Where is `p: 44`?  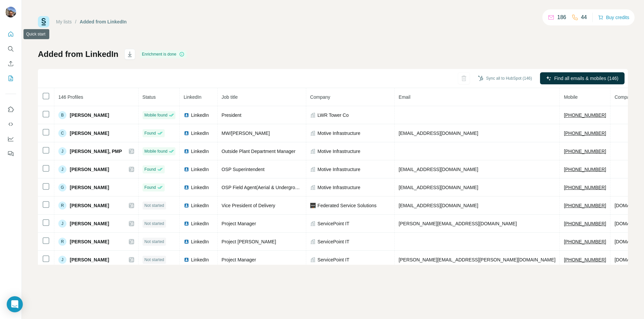
p: 44 is located at coordinates (584, 17).